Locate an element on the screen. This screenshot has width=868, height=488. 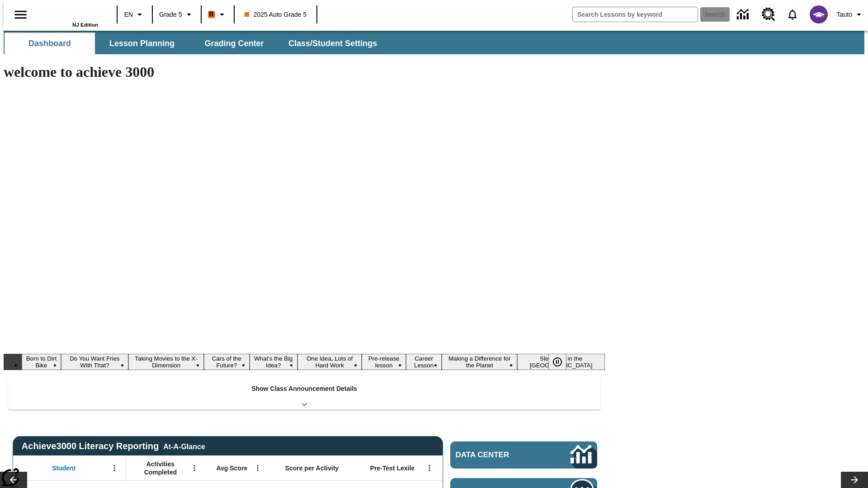
span: Pre-Test Lexile is located at coordinates (393, 468).